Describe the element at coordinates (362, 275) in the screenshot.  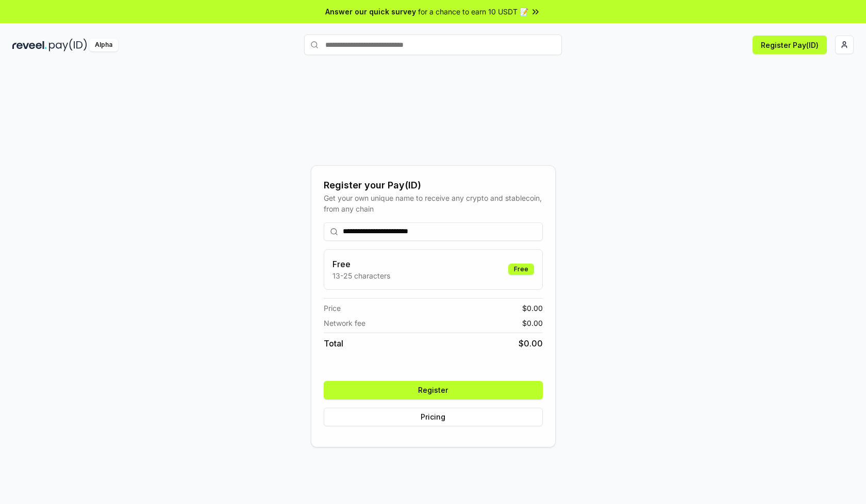
I see `p: 13-25 characters` at that location.